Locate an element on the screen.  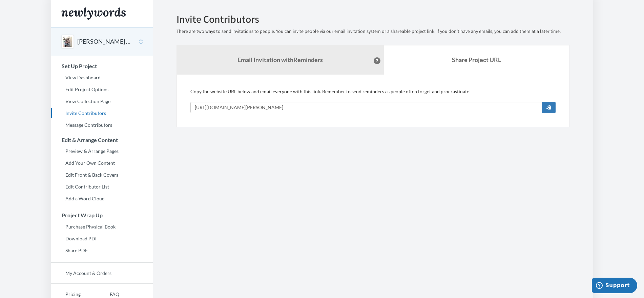
div: Copy the website URL below and email everyone with this link. Remember to send reminders as peopl... is located at coordinates (373, 101).